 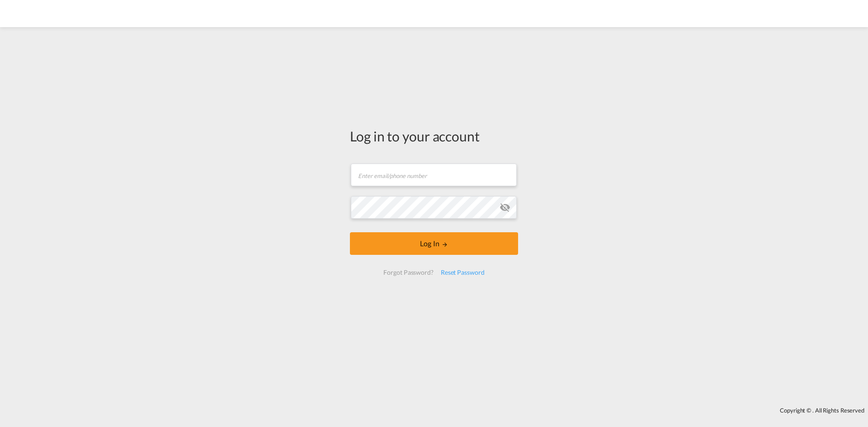 What do you see at coordinates (505, 208) in the screenshot?
I see `md-icon: icon-eye-off` at bounding box center [505, 208].